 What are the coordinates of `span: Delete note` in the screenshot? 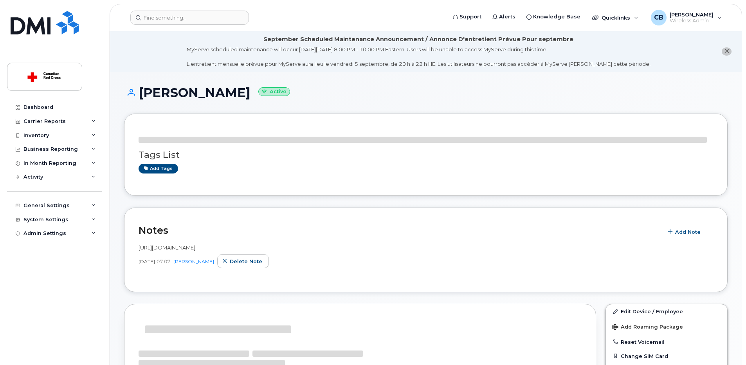 It's located at (246, 261).